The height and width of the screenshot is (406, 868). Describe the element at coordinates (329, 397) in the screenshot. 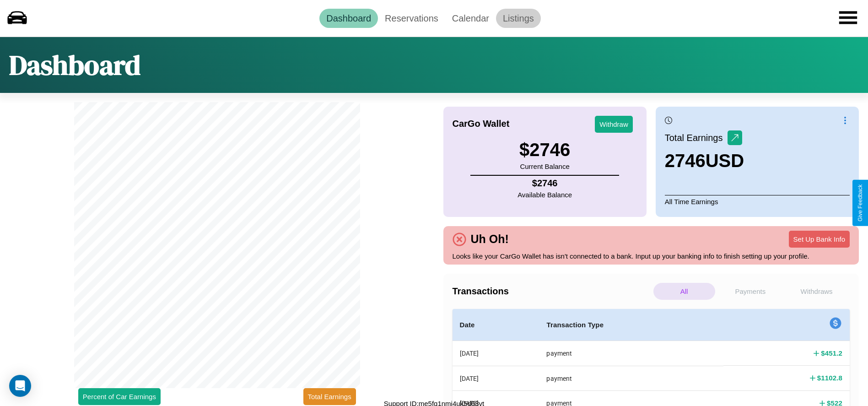

I see `button: Total Earnings` at that location.